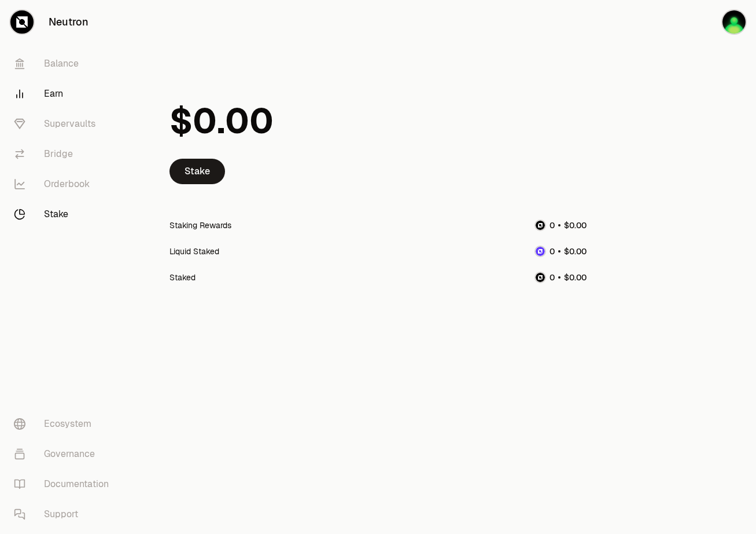 The width and height of the screenshot is (756, 534). What do you see at coordinates (65, 154) in the screenshot?
I see `a: Bridge` at bounding box center [65, 154].